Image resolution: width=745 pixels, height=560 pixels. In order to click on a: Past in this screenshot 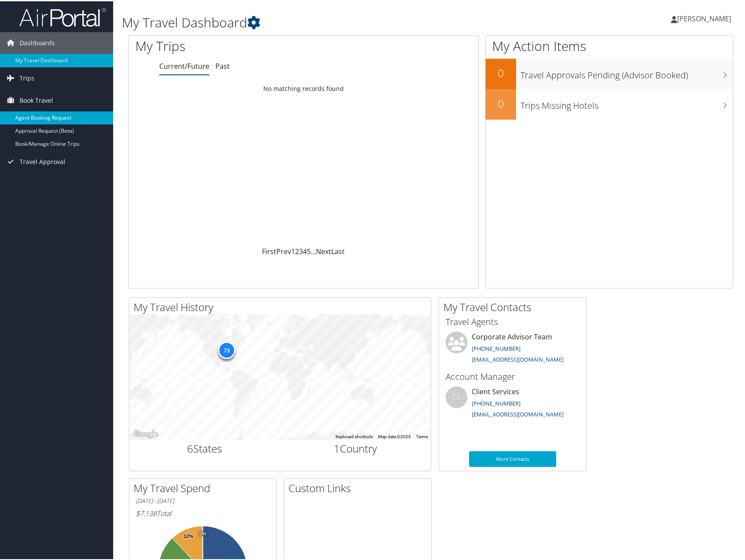, I will do `click(222, 65)`.